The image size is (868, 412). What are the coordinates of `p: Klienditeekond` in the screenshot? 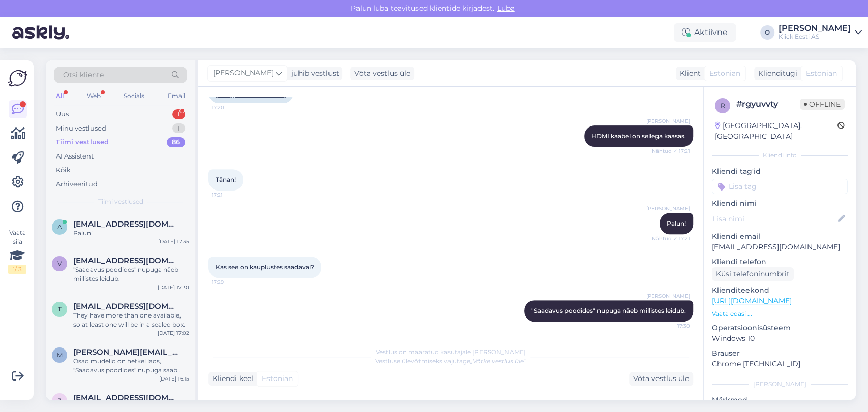 It's located at (780, 290).